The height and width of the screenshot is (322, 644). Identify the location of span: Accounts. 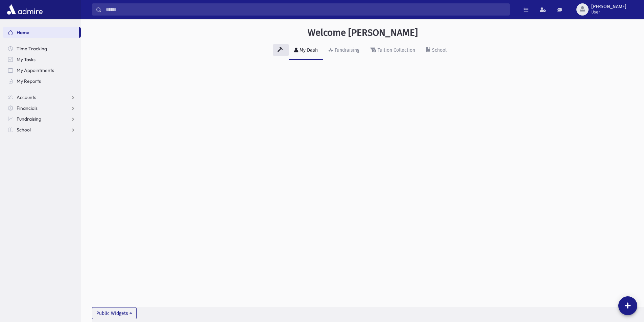
(26, 97).